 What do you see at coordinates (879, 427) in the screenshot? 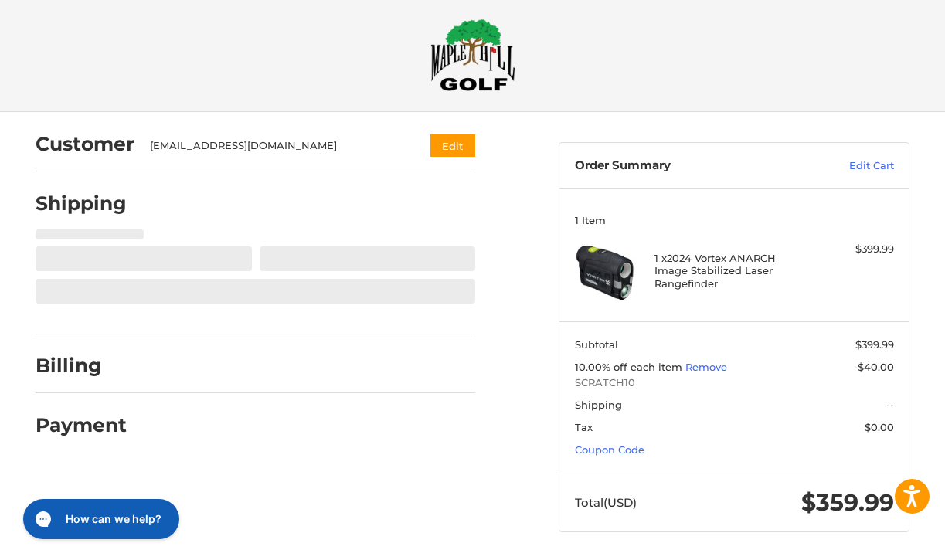
I see `span: $0.00` at bounding box center [879, 427].